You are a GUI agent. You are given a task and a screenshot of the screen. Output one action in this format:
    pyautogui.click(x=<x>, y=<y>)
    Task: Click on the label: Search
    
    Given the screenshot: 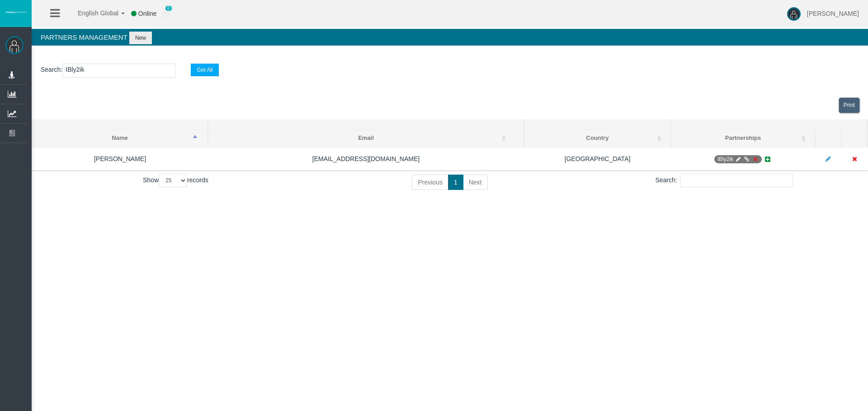 What is the action you would take?
    pyautogui.click(x=51, y=69)
    